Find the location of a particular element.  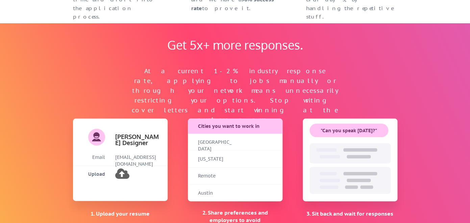

div: Remote is located at coordinates (215, 176).